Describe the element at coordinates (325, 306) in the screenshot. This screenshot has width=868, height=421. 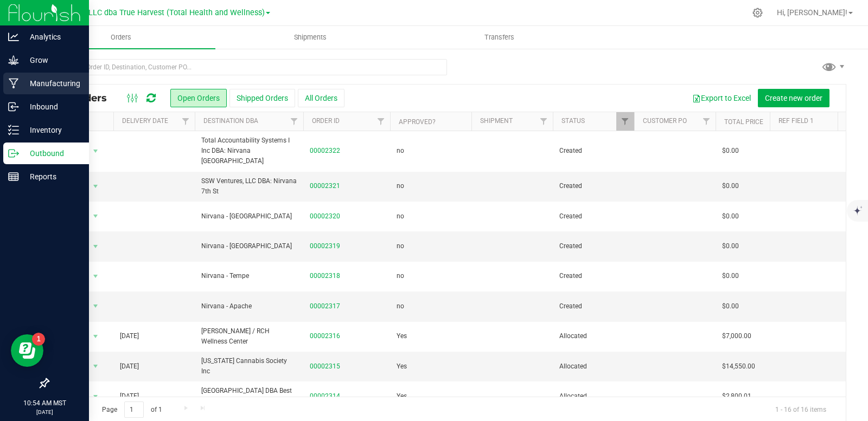
I see `a: 00002317` at that location.